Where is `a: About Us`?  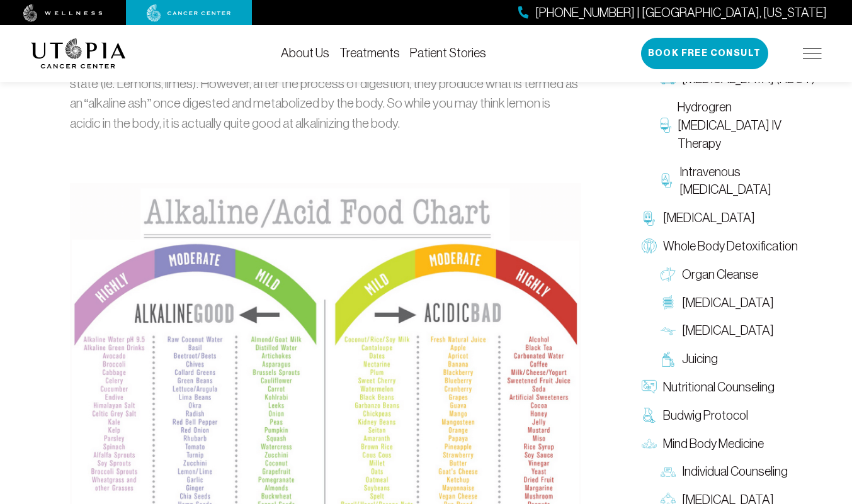
a: About Us is located at coordinates (305, 53).